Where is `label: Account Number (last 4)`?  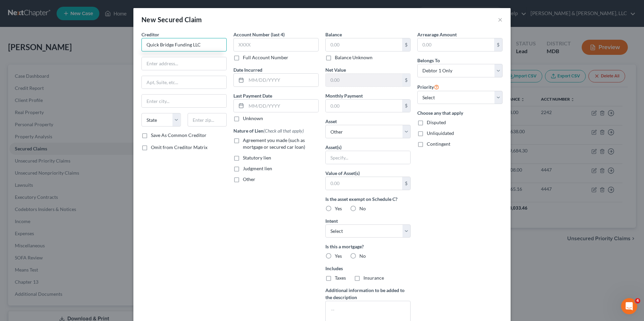
label: Account Number (last 4) is located at coordinates (259, 34).